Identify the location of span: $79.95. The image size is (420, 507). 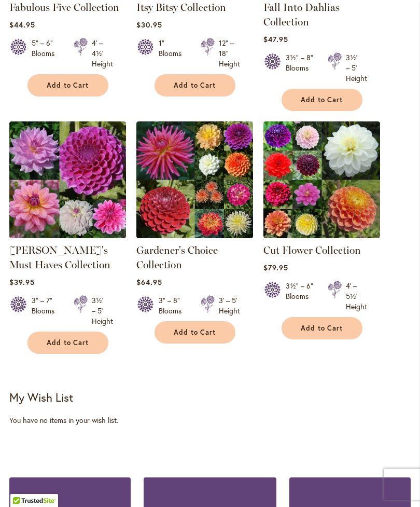
(276, 267).